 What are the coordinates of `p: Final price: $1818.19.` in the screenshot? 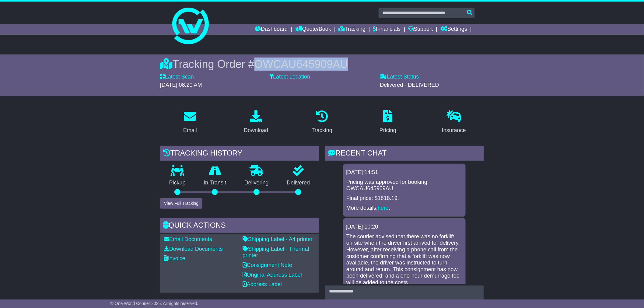 It's located at (405, 198).